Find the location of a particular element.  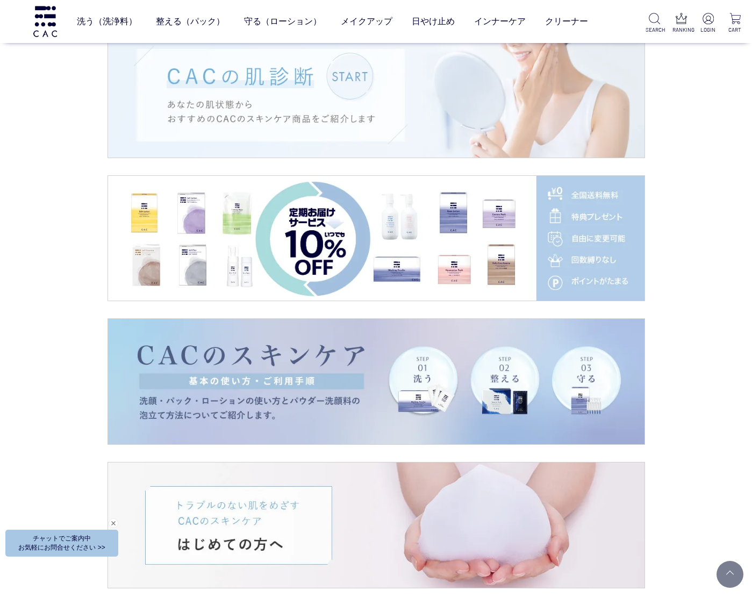

a: CACの使い方CACの使い方 is located at coordinates (376, 381).